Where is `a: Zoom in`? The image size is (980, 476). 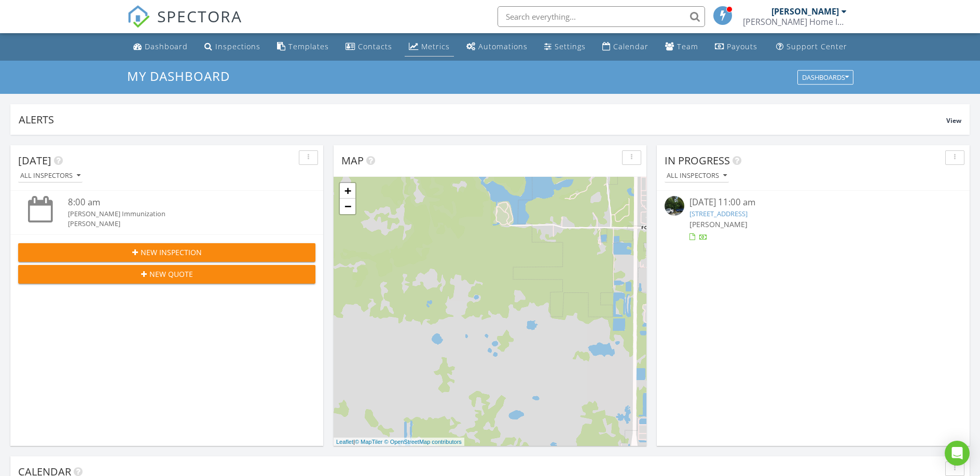 a: Zoom in is located at coordinates (348, 191).